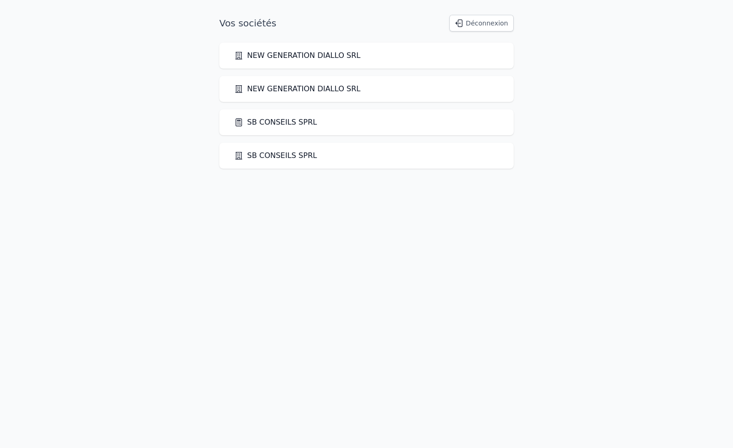 The height and width of the screenshot is (448, 733). What do you see at coordinates (481, 23) in the screenshot?
I see `button: Déconnexion` at bounding box center [481, 23].